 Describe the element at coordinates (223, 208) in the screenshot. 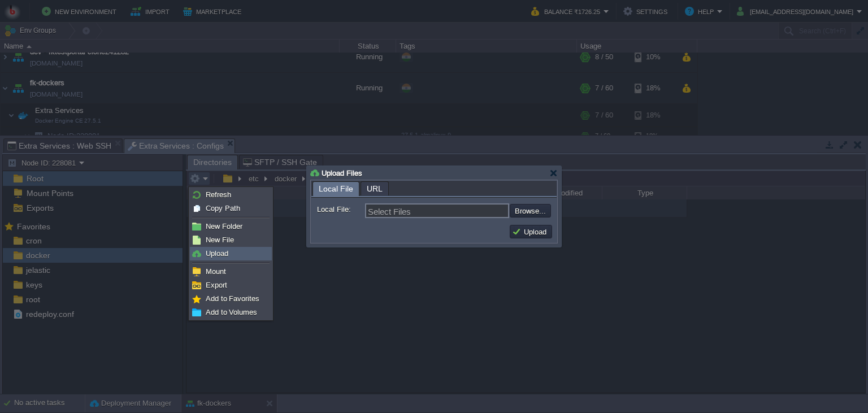

I see `span: Copy Path` at that location.